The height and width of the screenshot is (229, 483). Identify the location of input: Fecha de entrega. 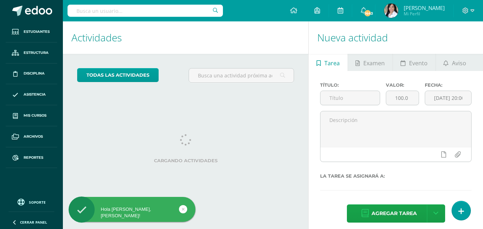
(448, 98).